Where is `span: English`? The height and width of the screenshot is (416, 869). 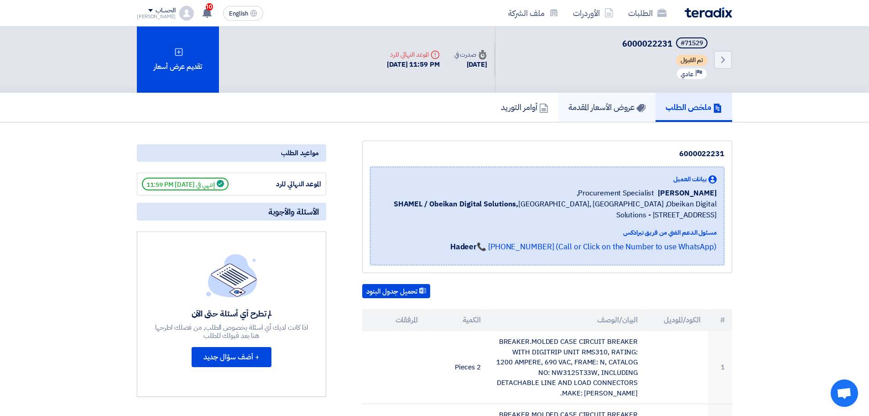 span: English is located at coordinates (239, 14).